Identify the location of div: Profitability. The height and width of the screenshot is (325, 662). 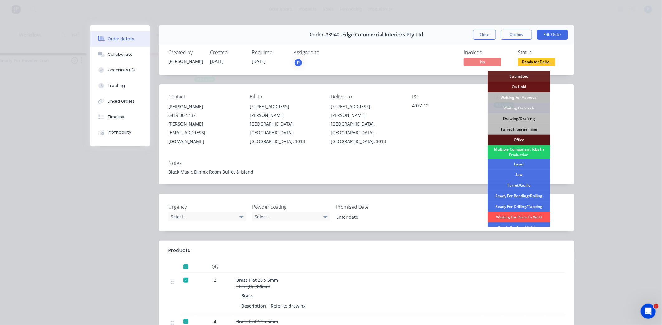
(119, 132).